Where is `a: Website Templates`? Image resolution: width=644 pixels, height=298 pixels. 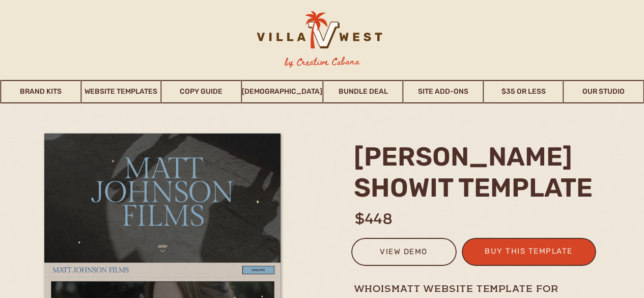 a: Website Templates is located at coordinates (121, 92).